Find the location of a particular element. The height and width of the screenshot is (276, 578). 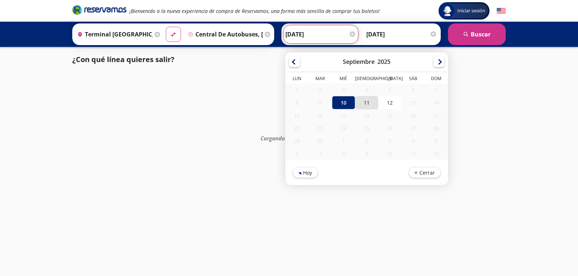

th: Sábado is located at coordinates (413, 80).